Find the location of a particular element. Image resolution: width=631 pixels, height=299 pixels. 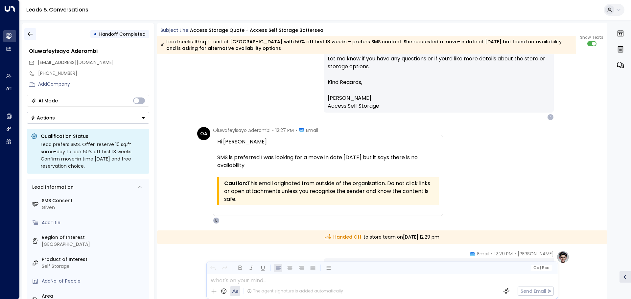

div: L is located at coordinates (216, 221).